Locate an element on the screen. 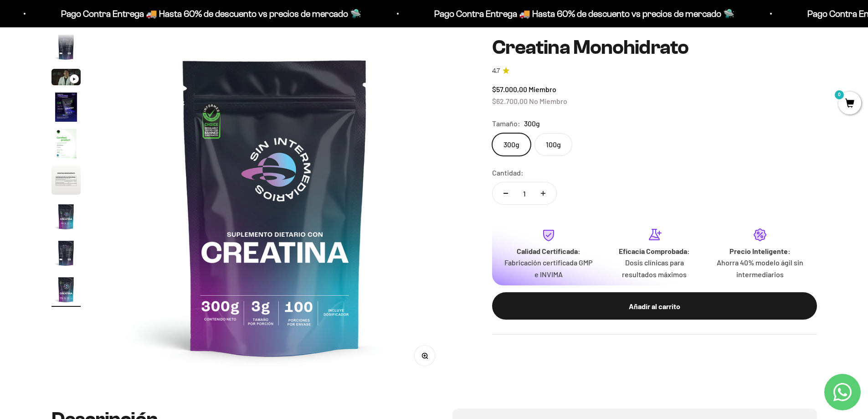 The image size is (868, 419). button: Ir al artículo 8 is located at coordinates (66, 254).